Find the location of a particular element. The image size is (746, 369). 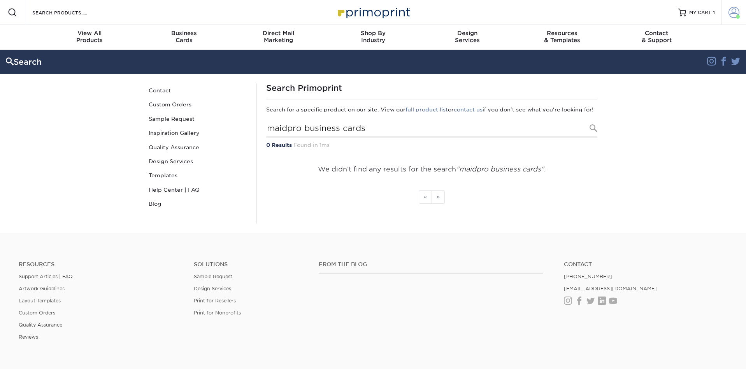

a: full product list is located at coordinates (427, 109).